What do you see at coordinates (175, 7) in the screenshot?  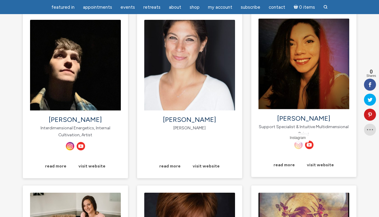 I see `a: About` at bounding box center [175, 7].